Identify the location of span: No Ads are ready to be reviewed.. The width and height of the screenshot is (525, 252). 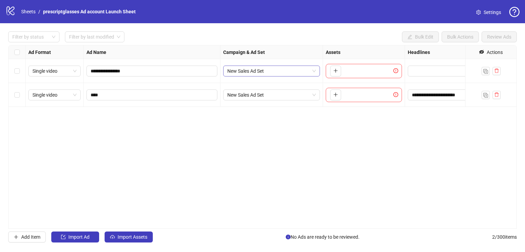
(322, 237).